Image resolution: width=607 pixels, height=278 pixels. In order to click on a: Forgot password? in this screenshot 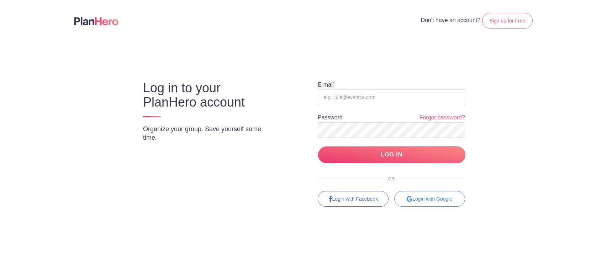, I will do `click(443, 117)`.